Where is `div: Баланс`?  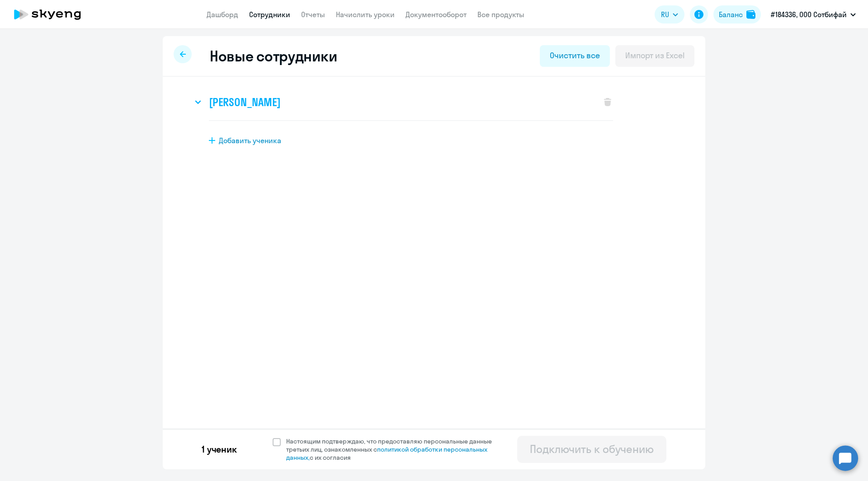 div: Баланс is located at coordinates (731, 15).